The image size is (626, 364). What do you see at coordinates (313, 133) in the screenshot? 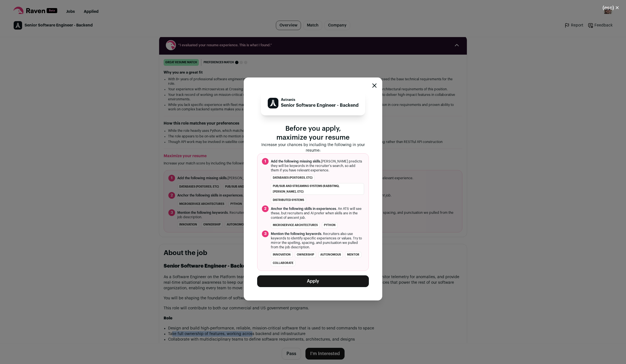
I see `p: Before you apply, maximize your resume` at bounding box center [313, 133].